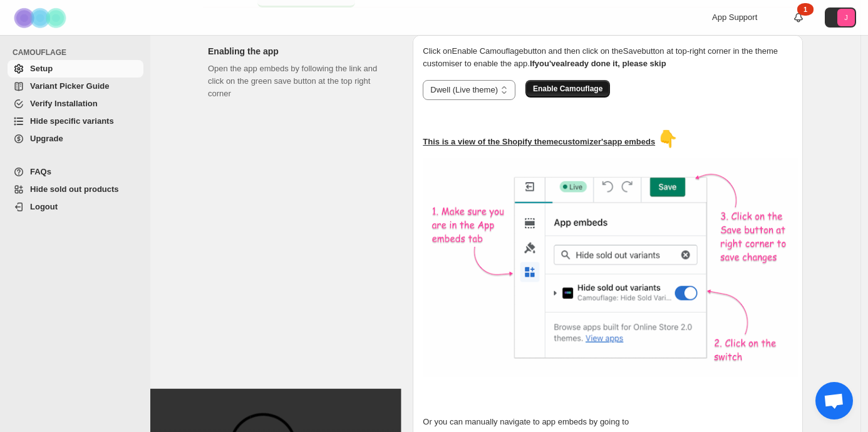 This screenshot has width=868, height=432. What do you see at coordinates (47, 138) in the screenshot?
I see `span: Upgrade` at bounding box center [47, 138].